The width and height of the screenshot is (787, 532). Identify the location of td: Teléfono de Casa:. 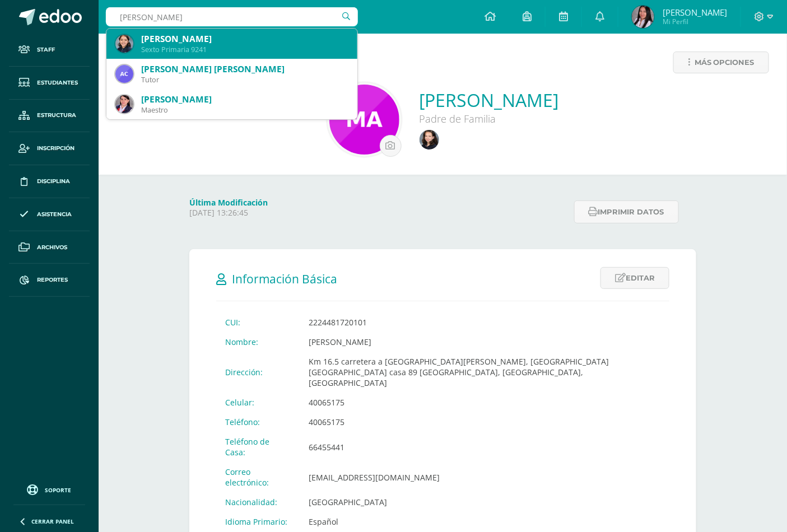
(258, 447).